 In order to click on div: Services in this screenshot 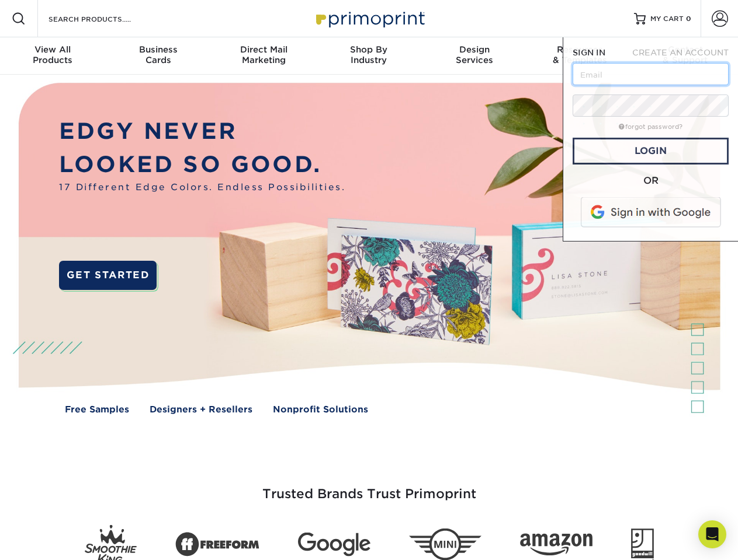, I will do `click(475, 55)`.